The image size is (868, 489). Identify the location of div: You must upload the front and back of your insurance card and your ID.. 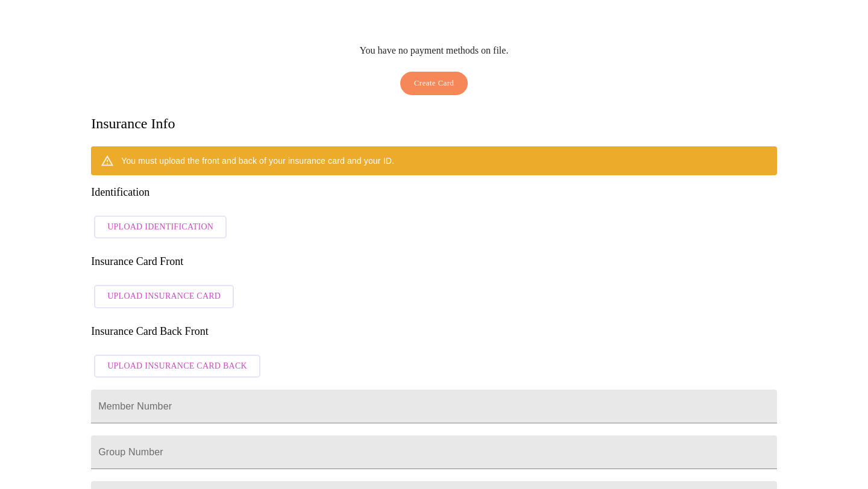
(257, 161).